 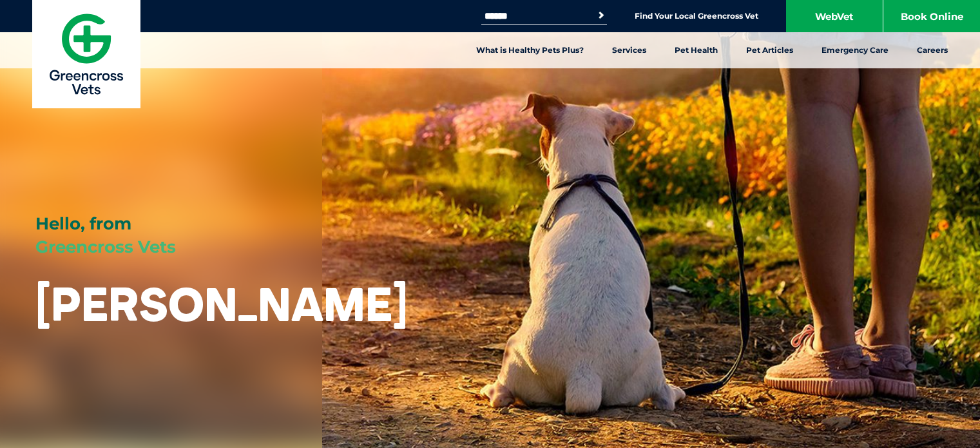 What do you see at coordinates (105, 247) in the screenshot?
I see `span: Greencross Vets` at bounding box center [105, 247].